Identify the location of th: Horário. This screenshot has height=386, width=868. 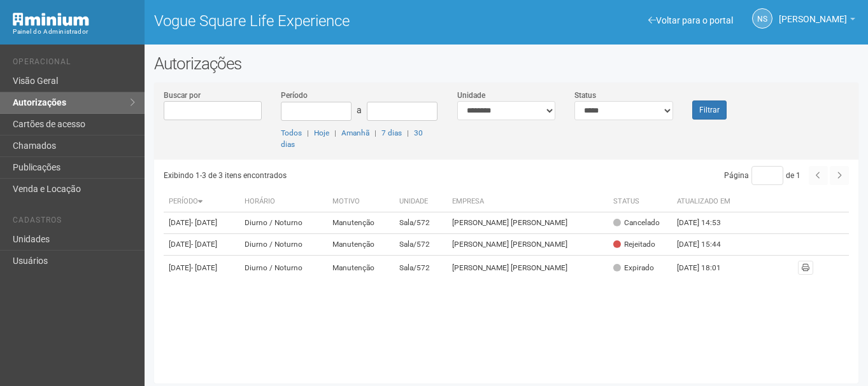
(284, 202).